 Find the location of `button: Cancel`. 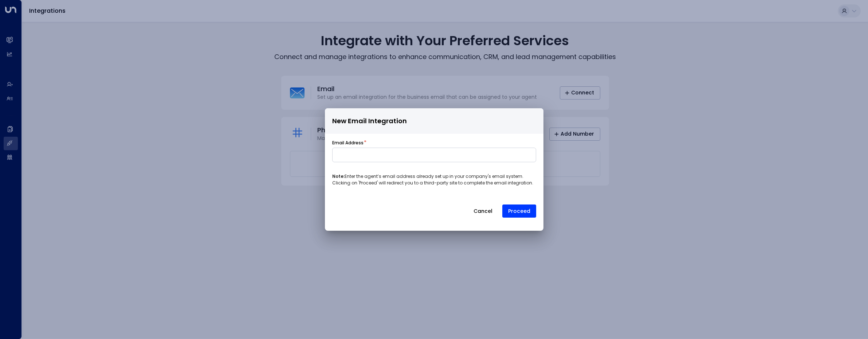

button: Cancel is located at coordinates (483, 211).